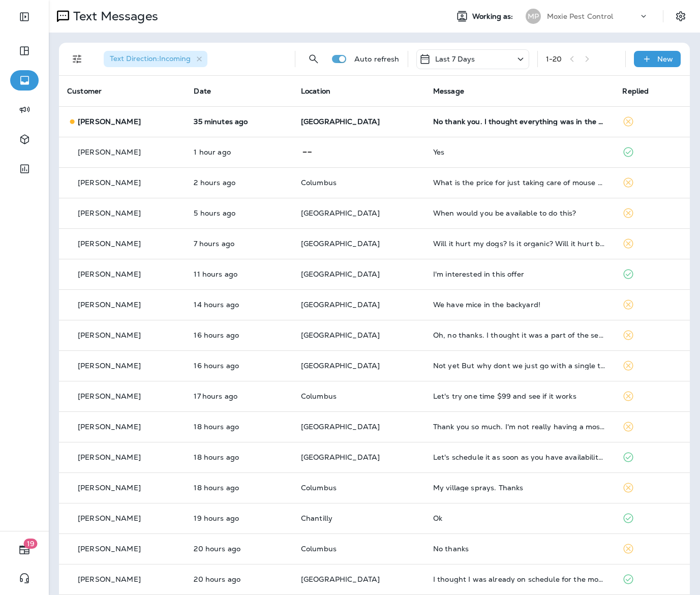 The width and height of the screenshot is (700, 595). Describe the element at coordinates (78, 59) in the screenshot. I see `button: Filters` at that location.